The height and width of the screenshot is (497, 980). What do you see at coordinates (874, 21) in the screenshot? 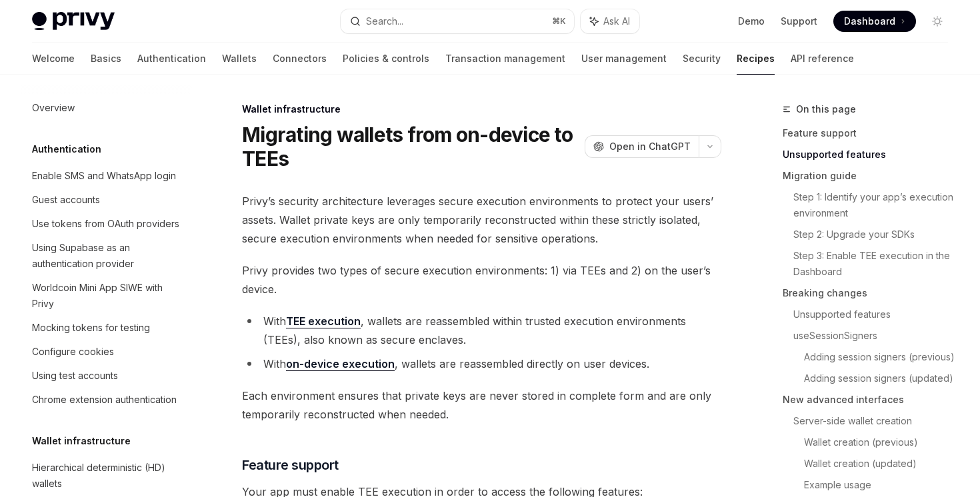
I see `a: Dashboard` at bounding box center [874, 21].